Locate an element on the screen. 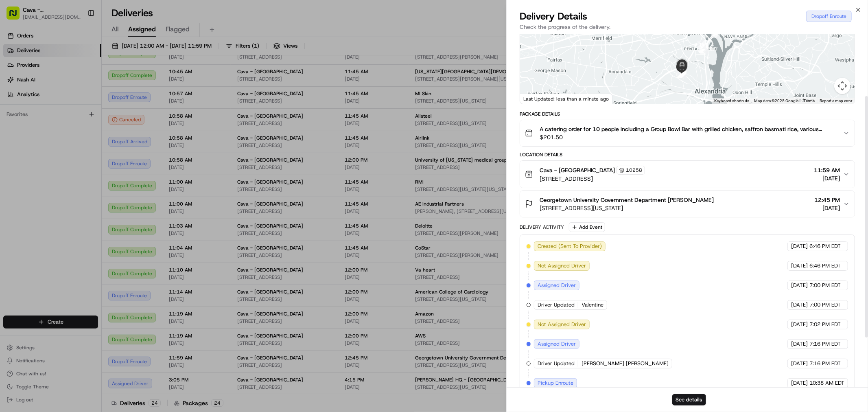 This screenshot has width=868, height=412. span: Delivery Details is located at coordinates (553, 16).